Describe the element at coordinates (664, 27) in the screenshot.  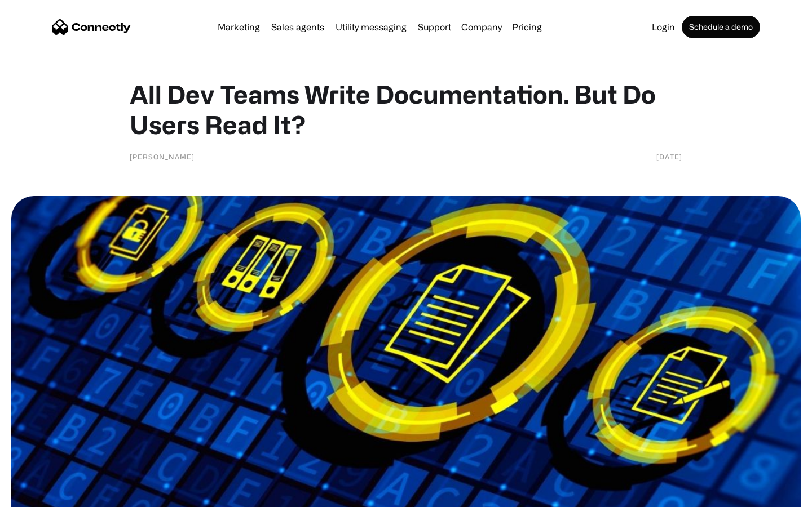
I see `a: Login` at that location.